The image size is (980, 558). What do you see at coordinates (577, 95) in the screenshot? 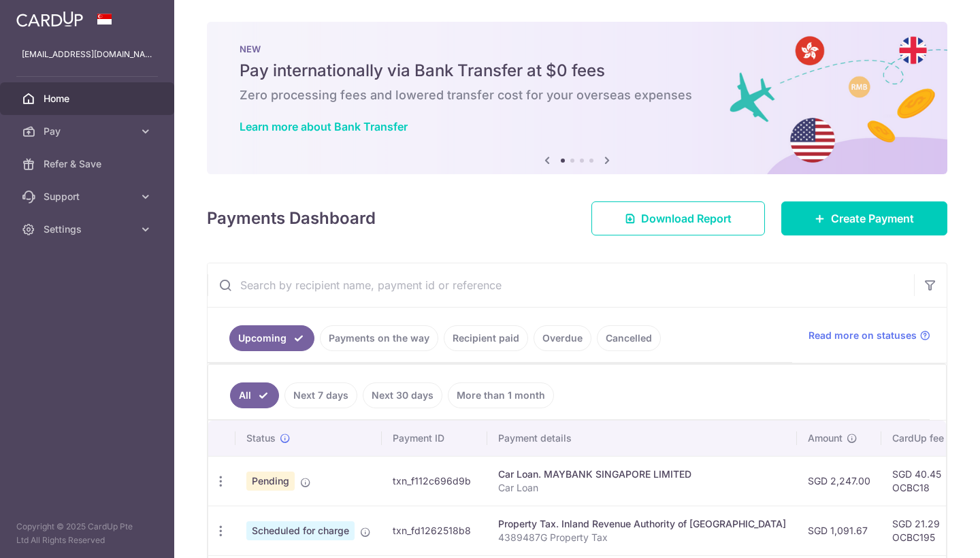
I see `h6: Zero processing fees and lowered transfer cost for your overseas expenses` at bounding box center [577, 95].